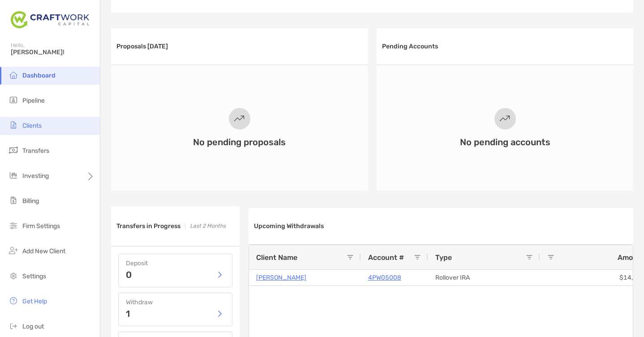 Image resolution: width=644 pixels, height=337 pixels. Describe the element at coordinates (13, 201) in the screenshot. I see `img: billing icon` at that location.